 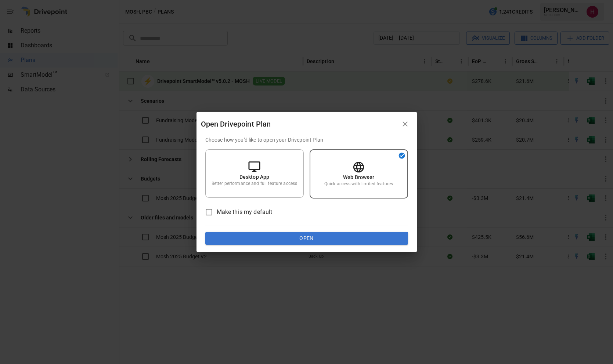 What do you see at coordinates (255, 177) in the screenshot?
I see `p: Desktop App` at bounding box center [255, 177].